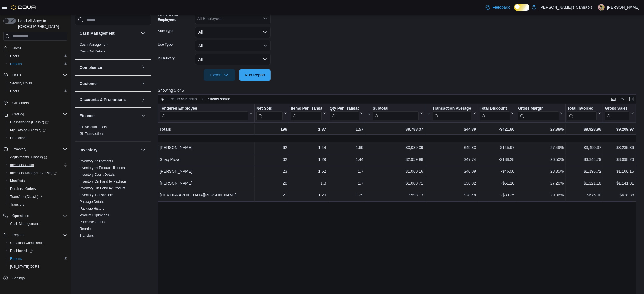 The width and height of the screenshot is (644, 294). I want to click on a: Reorder, so click(86, 229).